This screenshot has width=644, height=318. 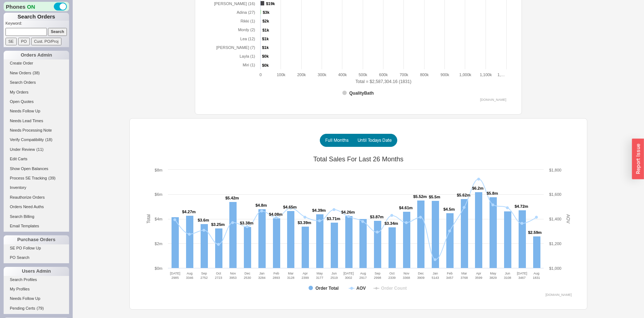 What do you see at coordinates (25, 299) in the screenshot?
I see `span: Needs Follow Up` at bounding box center [25, 299].